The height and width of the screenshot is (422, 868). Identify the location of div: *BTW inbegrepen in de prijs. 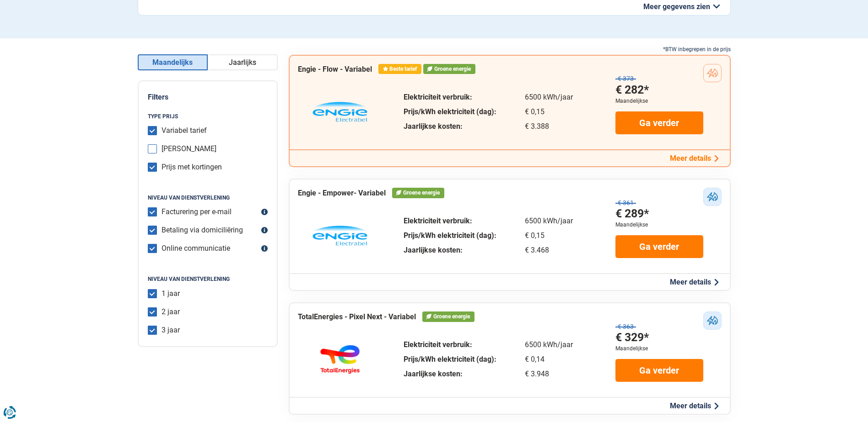
(509, 49).